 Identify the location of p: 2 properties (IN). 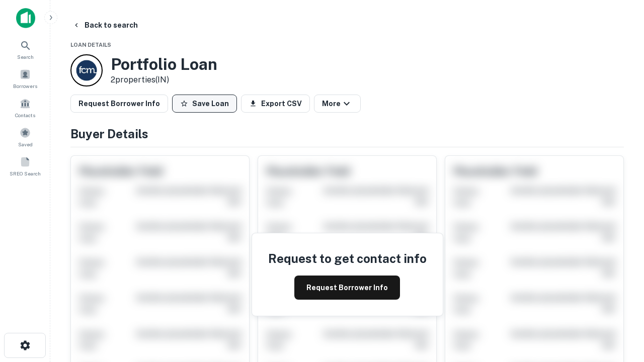
(164, 80).